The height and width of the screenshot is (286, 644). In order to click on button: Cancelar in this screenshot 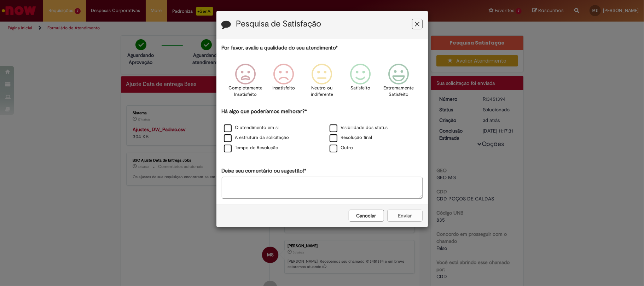, I will do `click(366, 216)`.